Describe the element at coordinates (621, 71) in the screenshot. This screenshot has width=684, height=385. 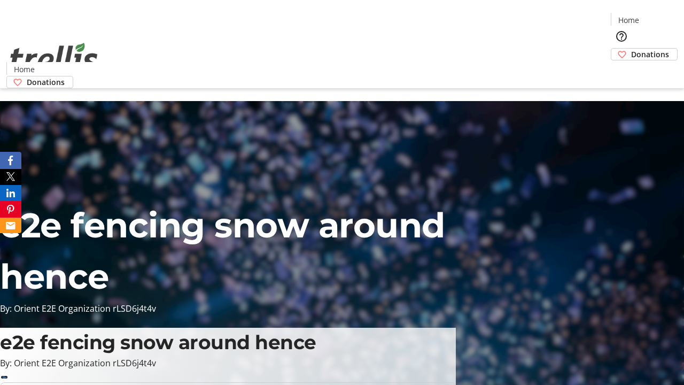
I see `button: Cart` at that location.